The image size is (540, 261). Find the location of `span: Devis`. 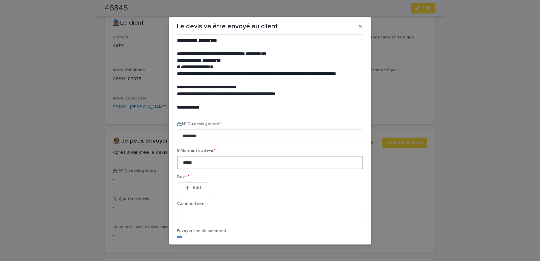

span: Devis is located at coordinates (183, 177).